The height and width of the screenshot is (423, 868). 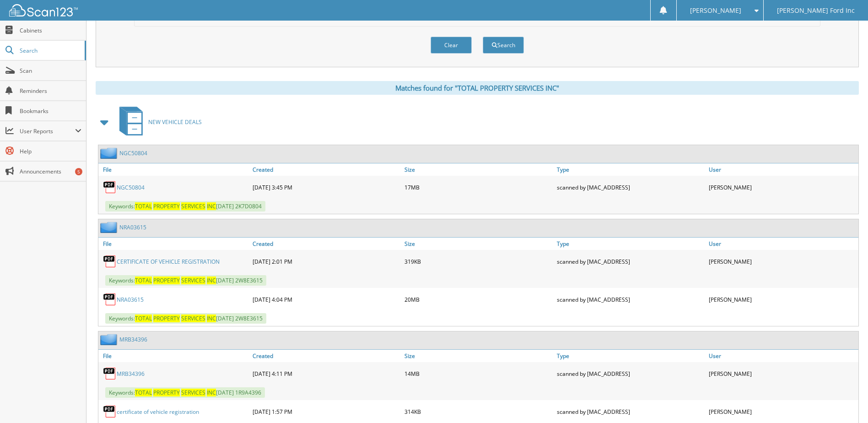 I want to click on span: Help, so click(x=50, y=151).